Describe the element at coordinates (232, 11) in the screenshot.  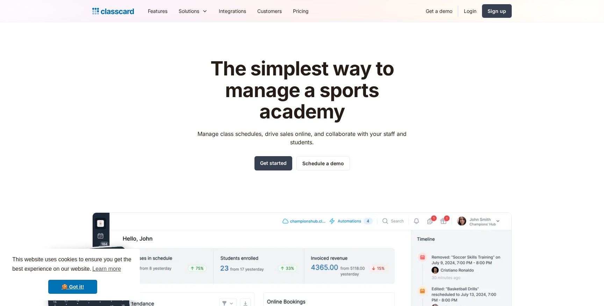
I see `a: Integrations` at that location.